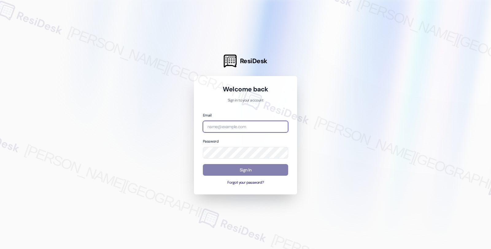  What do you see at coordinates (210, 141) in the screenshot?
I see `label: Password` at bounding box center [210, 141].